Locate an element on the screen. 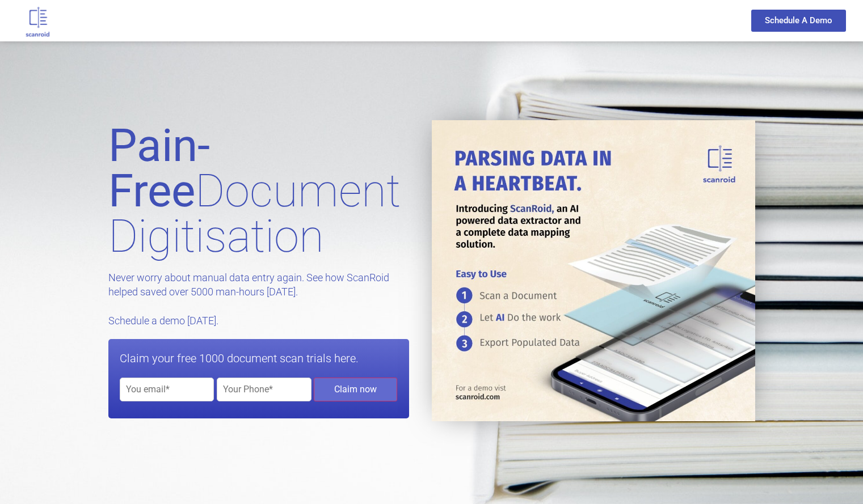 The width and height of the screenshot is (863, 504). h2: Never worry about manual data entry again. See how ScanRoid helped saved over 5000 man-hours [DAT... is located at coordinates (259, 299).